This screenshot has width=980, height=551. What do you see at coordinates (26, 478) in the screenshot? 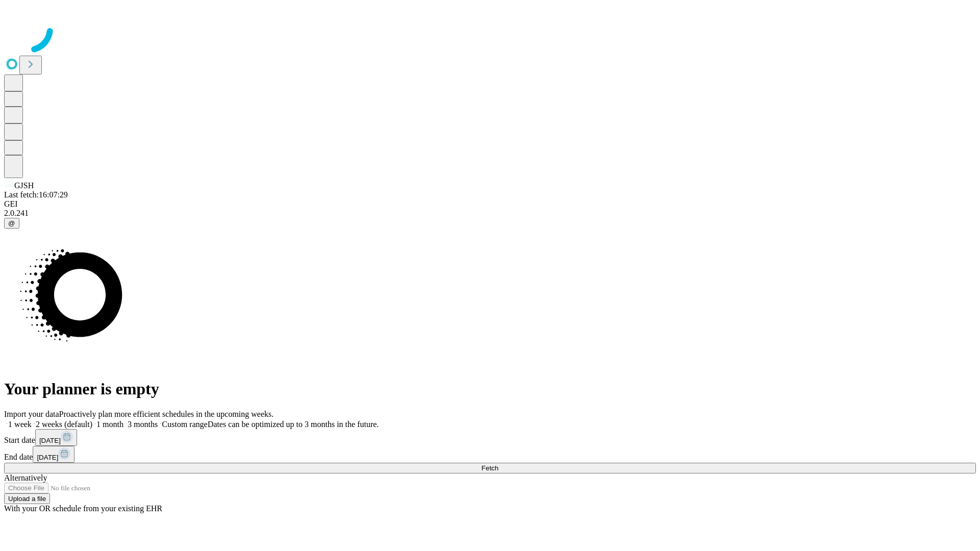
I see `span: Alternatively` at bounding box center [26, 478].